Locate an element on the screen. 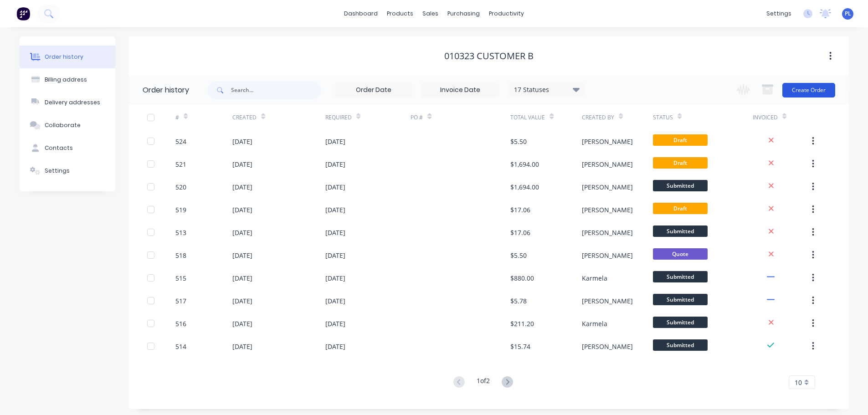  span: Quote is located at coordinates (681, 254).